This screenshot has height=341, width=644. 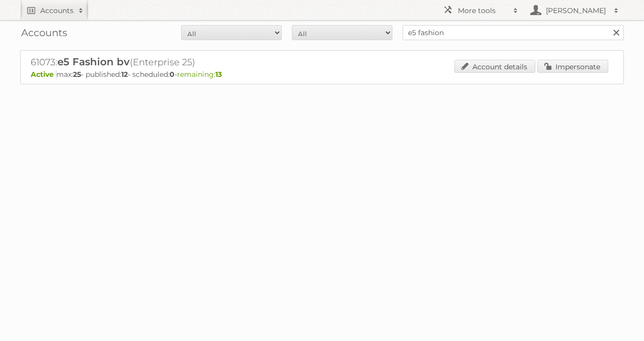 What do you see at coordinates (125, 74) in the screenshot?
I see `strong: 12` at bounding box center [125, 74].